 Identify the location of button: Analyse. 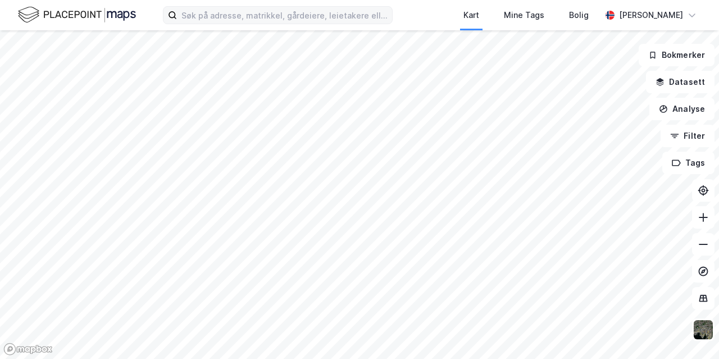
(682, 109).